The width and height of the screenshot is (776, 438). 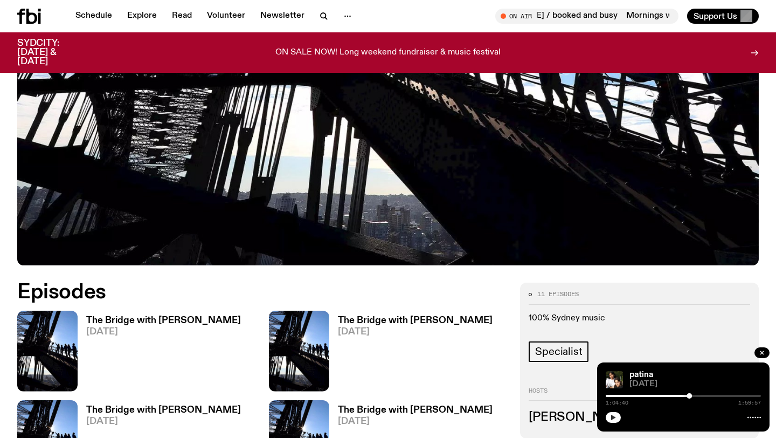 What do you see at coordinates (262, 292) in the screenshot?
I see `h2: Episodes` at bounding box center [262, 292].